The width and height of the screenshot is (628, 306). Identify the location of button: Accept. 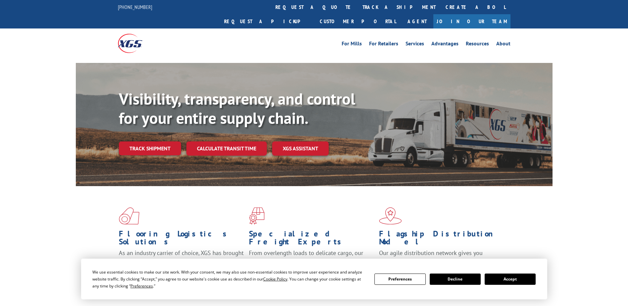
(510, 279).